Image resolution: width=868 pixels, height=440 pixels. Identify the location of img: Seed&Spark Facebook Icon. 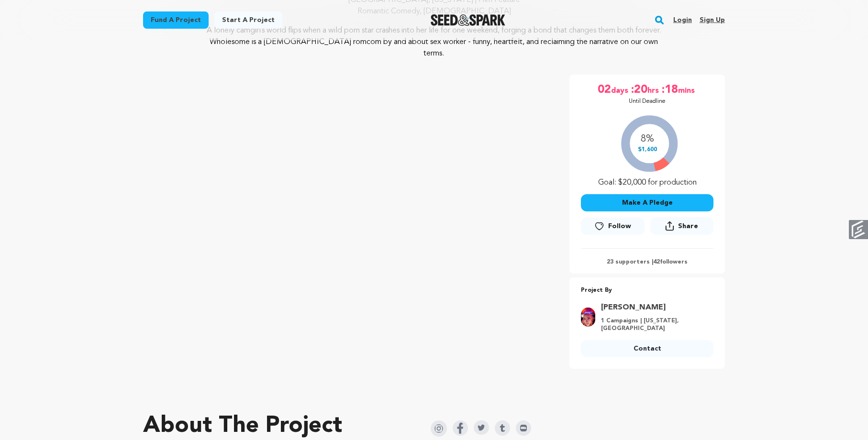
(460, 428).